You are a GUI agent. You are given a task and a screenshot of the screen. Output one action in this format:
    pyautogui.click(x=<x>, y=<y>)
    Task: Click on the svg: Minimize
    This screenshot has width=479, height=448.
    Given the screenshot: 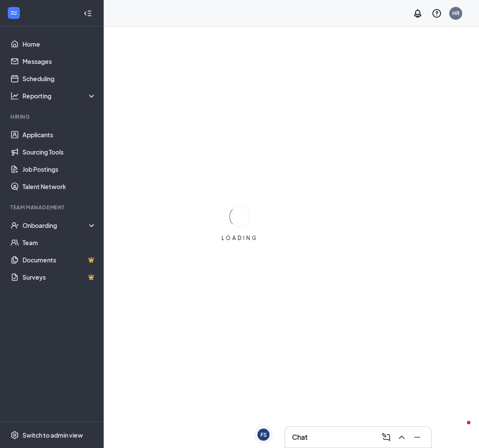 What is the action you would take?
    pyautogui.click(x=417, y=437)
    